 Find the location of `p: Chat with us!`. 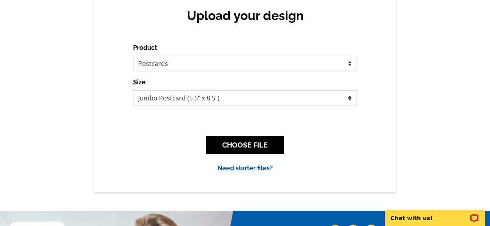

p: Chat with us! is located at coordinates (50, 17).